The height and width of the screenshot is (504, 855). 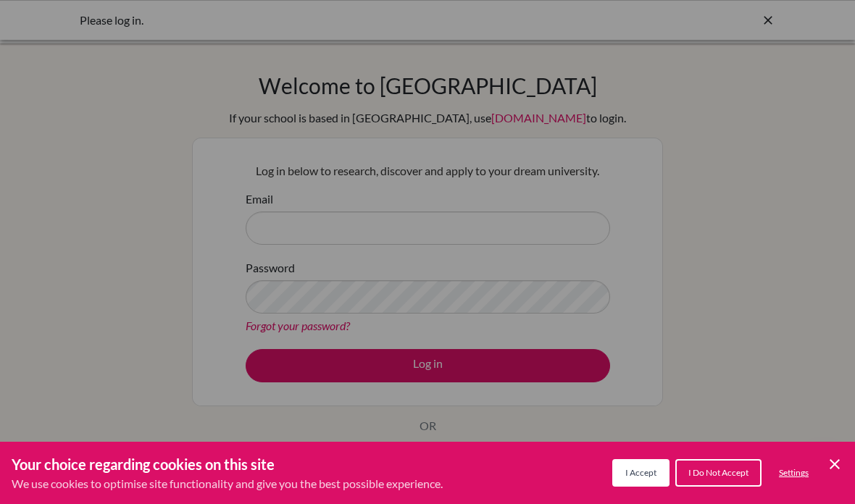 I want to click on button: I Accept, so click(x=640, y=473).